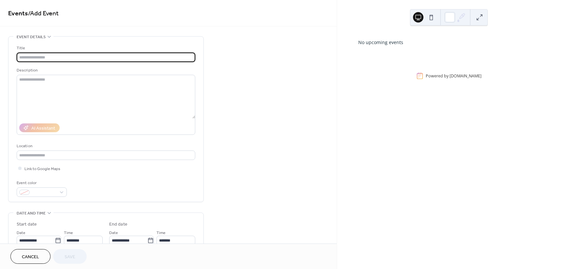 The height and width of the screenshot is (269, 561). Describe the element at coordinates (105, 70) in the screenshot. I see `div: Description` at that location.